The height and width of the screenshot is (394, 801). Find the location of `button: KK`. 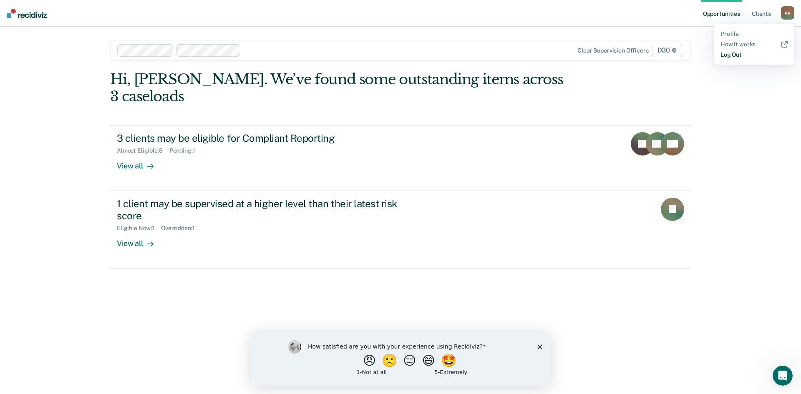

button: KK is located at coordinates (788, 13).